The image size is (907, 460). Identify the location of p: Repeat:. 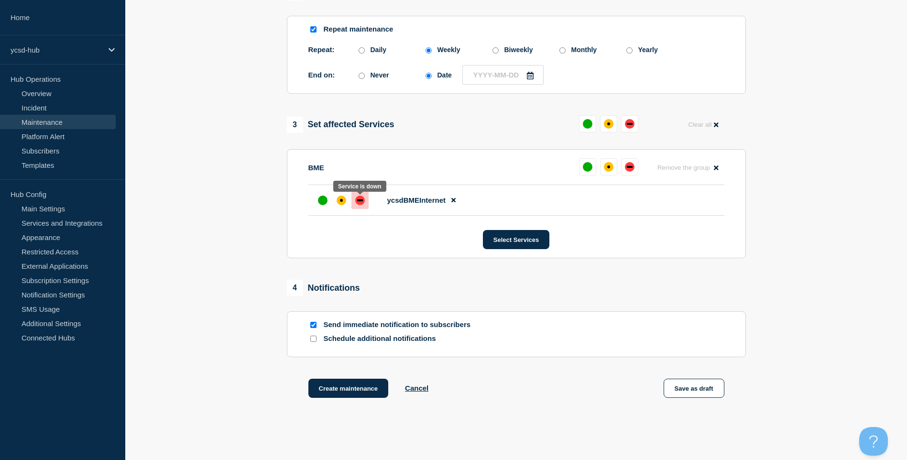
(332, 49).